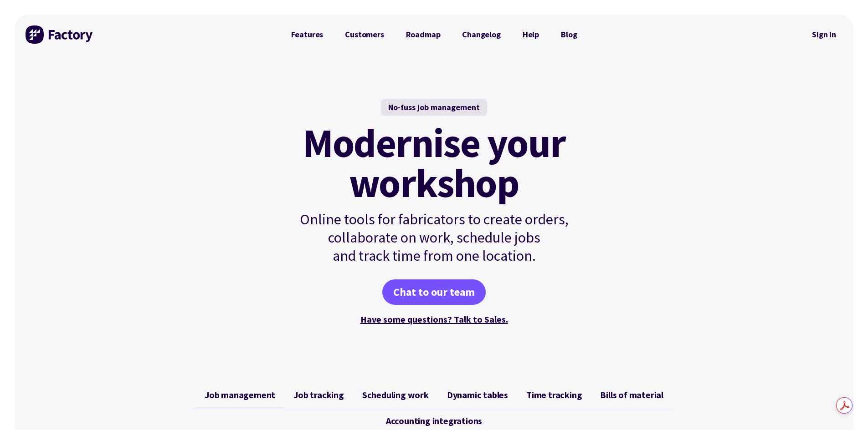  What do you see at coordinates (481, 35) in the screenshot?
I see `a: Changelog` at bounding box center [481, 35].